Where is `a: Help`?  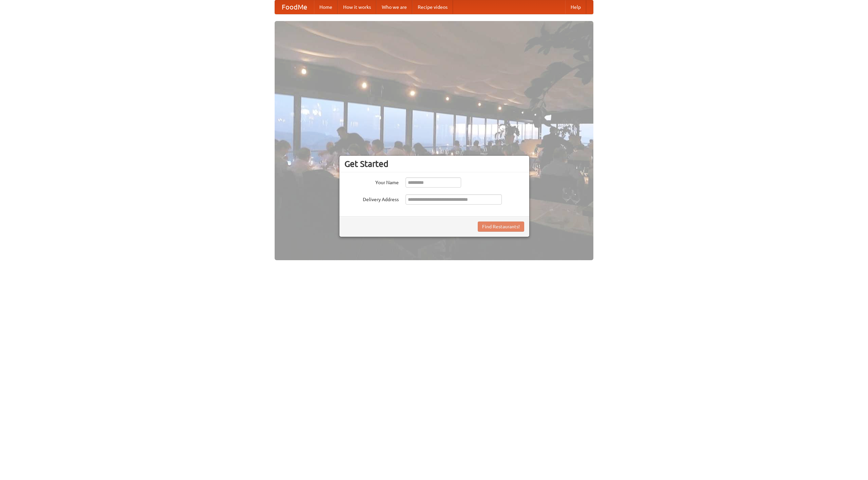 a: Help is located at coordinates (576, 7).